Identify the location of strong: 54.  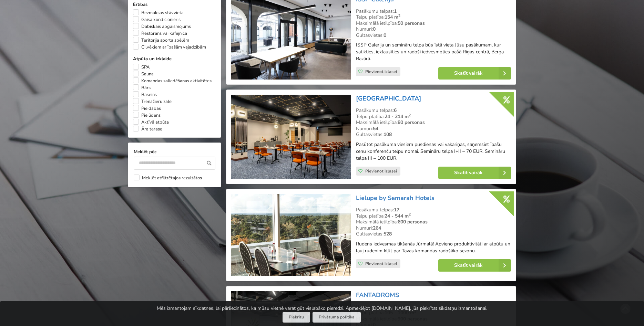
(375, 128).